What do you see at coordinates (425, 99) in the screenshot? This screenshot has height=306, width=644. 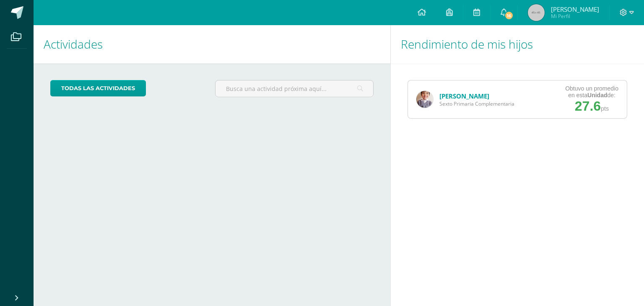 I see `img: 8a715528c9bc19ca8611bdff046350c2.png` at bounding box center [425, 99].